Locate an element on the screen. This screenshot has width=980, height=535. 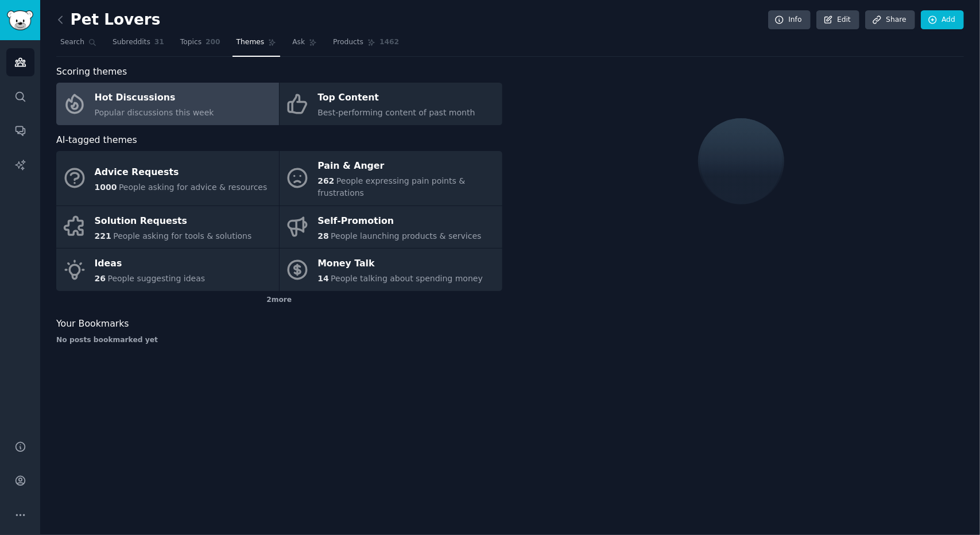
div: Money Talk is located at coordinates (400, 264).